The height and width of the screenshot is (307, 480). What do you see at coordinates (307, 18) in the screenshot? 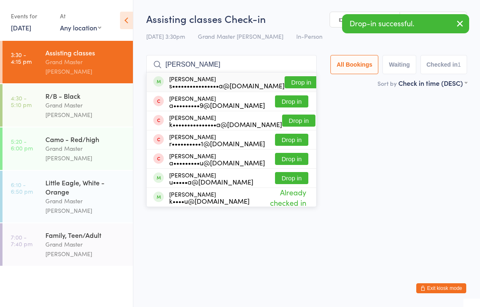
I see `h2: Assisting classes Check-in` at bounding box center [307, 18].